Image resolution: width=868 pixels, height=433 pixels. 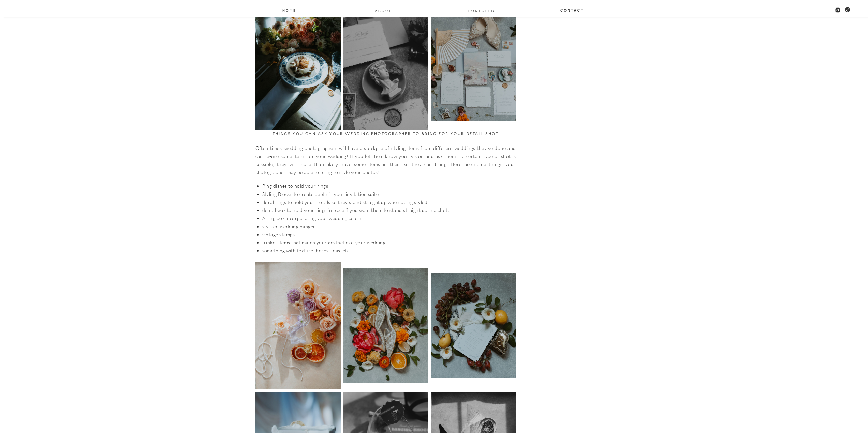 I want to click on a: Home, so click(x=289, y=10).